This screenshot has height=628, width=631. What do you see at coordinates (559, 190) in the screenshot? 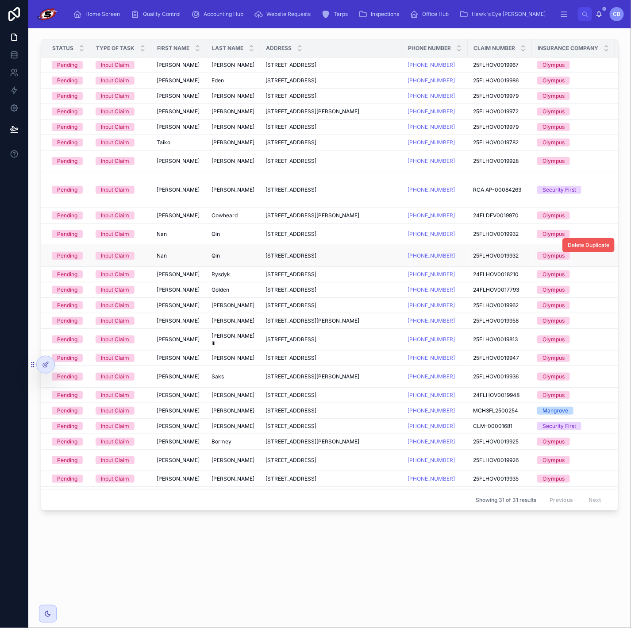
I see `div: Security First` at bounding box center [559, 190].